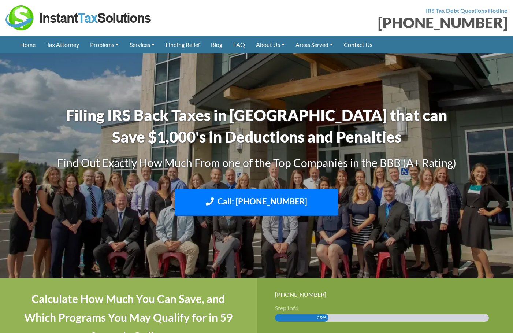  What do you see at coordinates (183, 44) in the screenshot?
I see `a: Finding Relief` at bounding box center [183, 44].